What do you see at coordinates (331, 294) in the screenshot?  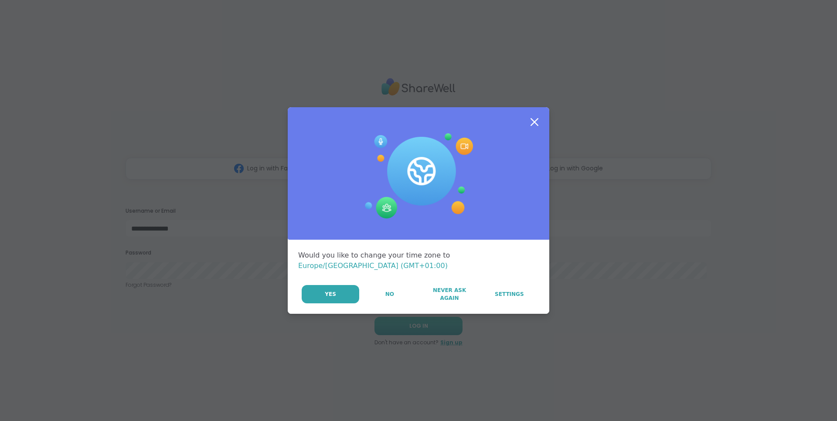 I see `button: Yes` at bounding box center [331, 294].